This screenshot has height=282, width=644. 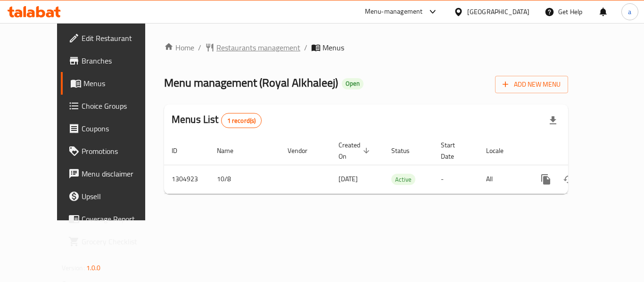 What do you see at coordinates (119, 174) in the screenshot?
I see `span: Menu disclaimer` at bounding box center [119, 174].